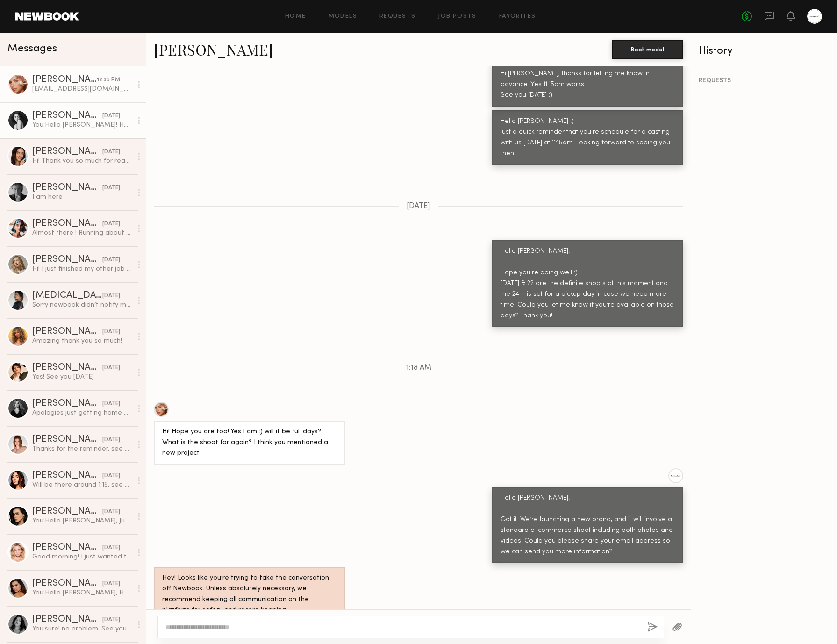 The height and width of the screenshot is (644, 837). I want to click on div: Sorry newbook didn’t notify me you responded I’ll be there in 45, so click(81, 304).